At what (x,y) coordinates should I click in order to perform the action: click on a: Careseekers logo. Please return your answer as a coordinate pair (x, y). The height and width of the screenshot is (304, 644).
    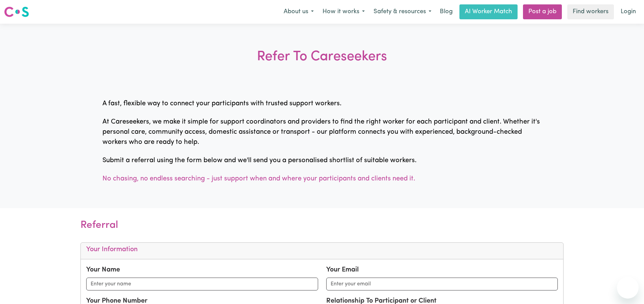
    Looking at the image, I should click on (16, 12).